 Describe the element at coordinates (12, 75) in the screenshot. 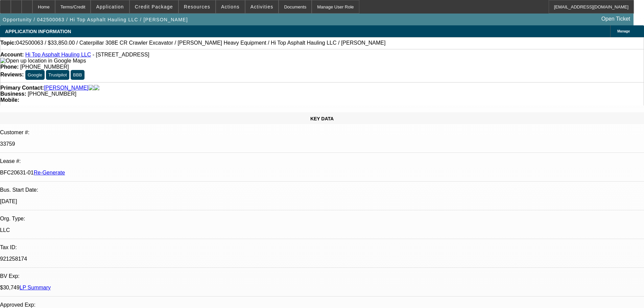

I see `strong: Reviews:` at that location.